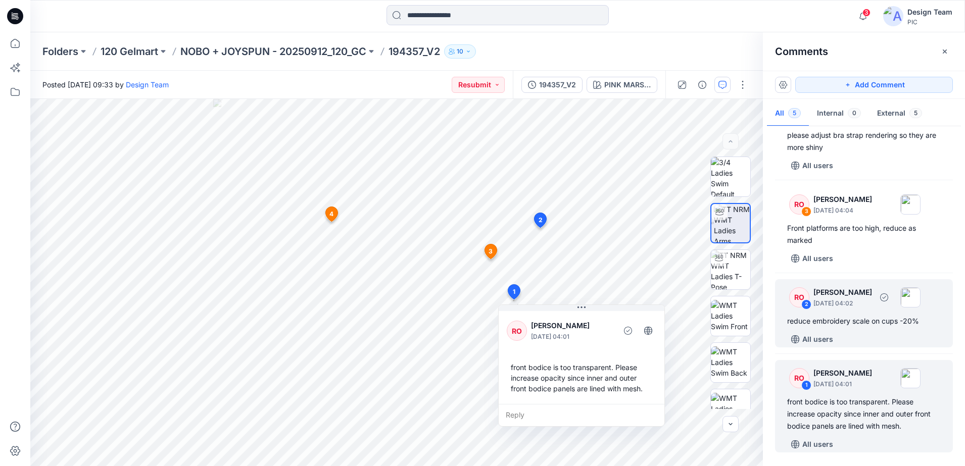 Image resolution: width=965 pixels, height=466 pixels. What do you see at coordinates (129, 52) in the screenshot?
I see `p: 120 Gelmart` at bounding box center [129, 52].